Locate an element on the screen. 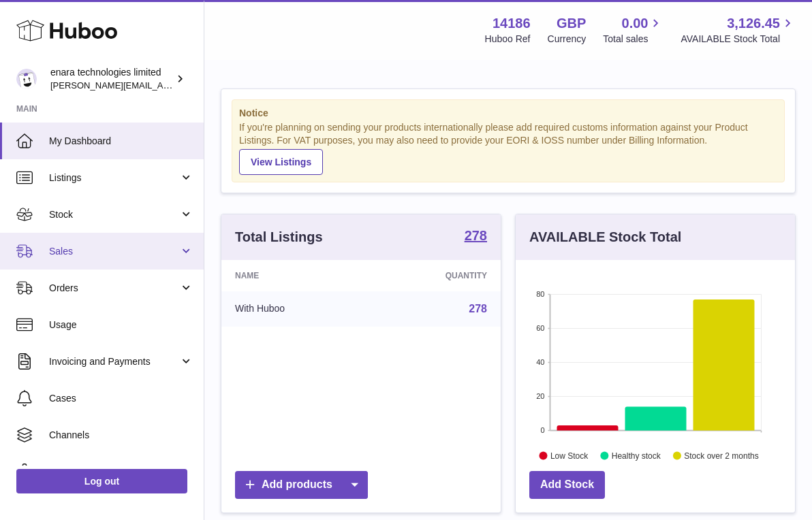  strong: Notice is located at coordinates (508, 113).